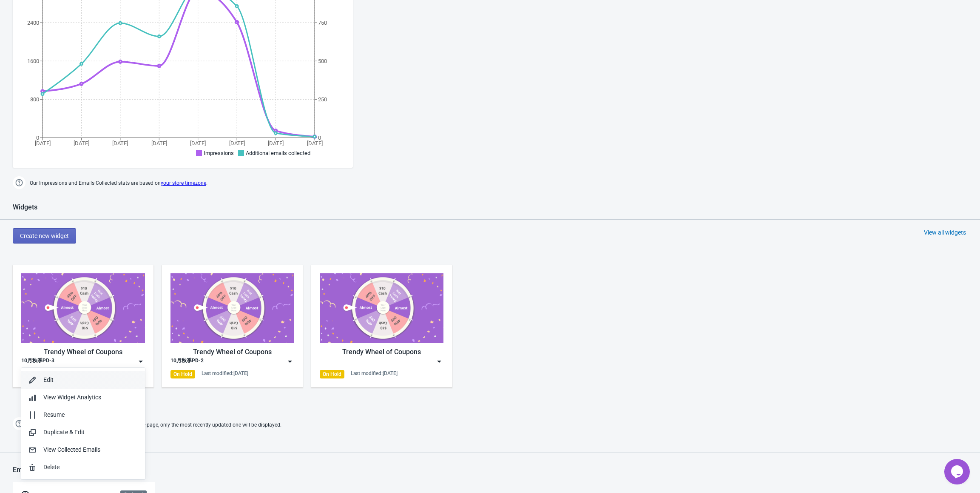  What do you see at coordinates (83, 380) in the screenshot?
I see `button: Edit` at bounding box center [83, 380].